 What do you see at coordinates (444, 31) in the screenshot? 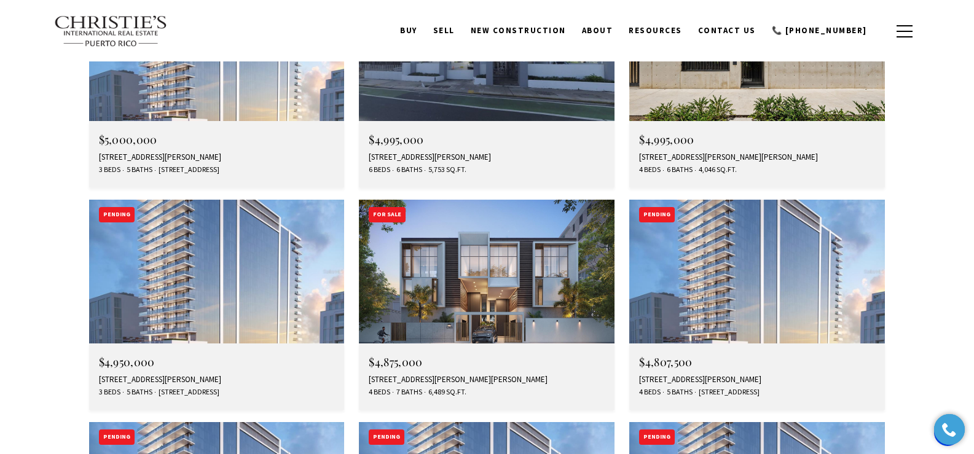
I see `a: SELL` at bounding box center [444, 31].